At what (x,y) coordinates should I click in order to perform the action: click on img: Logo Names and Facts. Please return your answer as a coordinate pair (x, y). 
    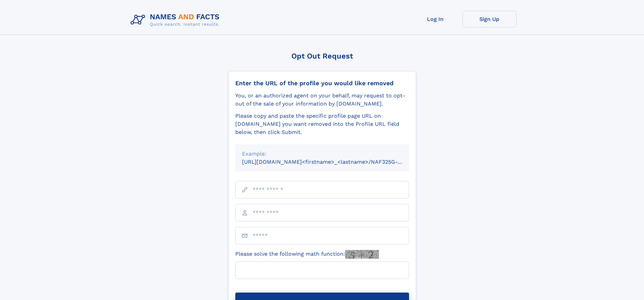
    Looking at the image, I should click on (177, 20).